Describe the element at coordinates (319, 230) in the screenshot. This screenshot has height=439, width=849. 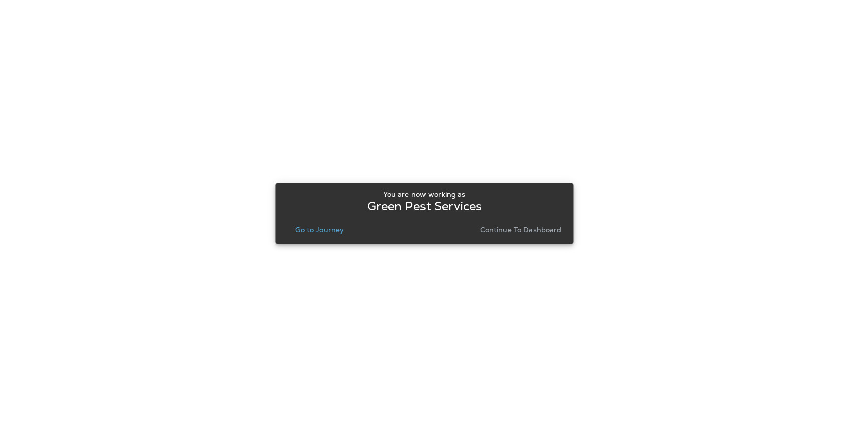
I see `p: Go to Journey` at that location.